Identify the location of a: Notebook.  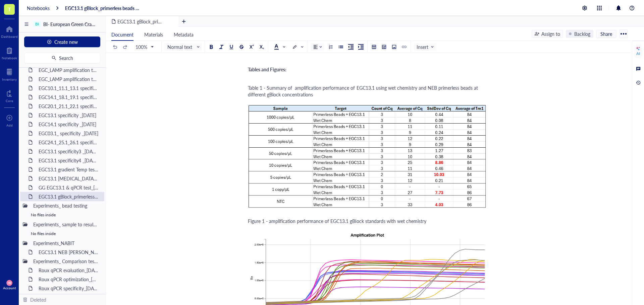
(9, 53).